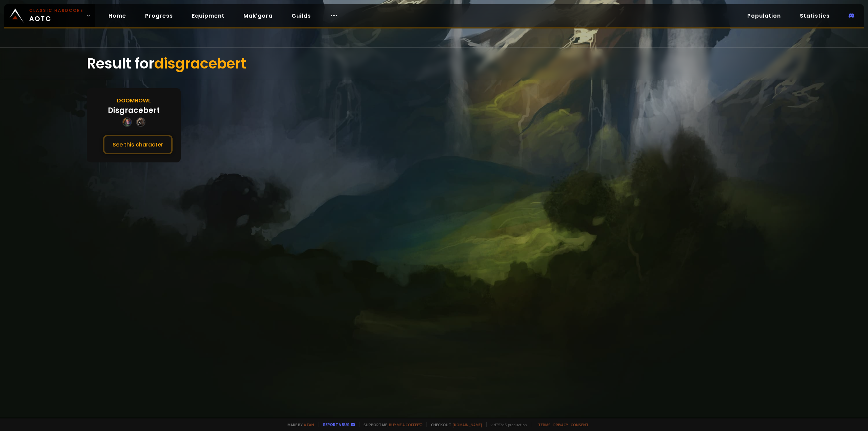  I want to click on a: Classic HardcoreAOTC, so click(49, 16).